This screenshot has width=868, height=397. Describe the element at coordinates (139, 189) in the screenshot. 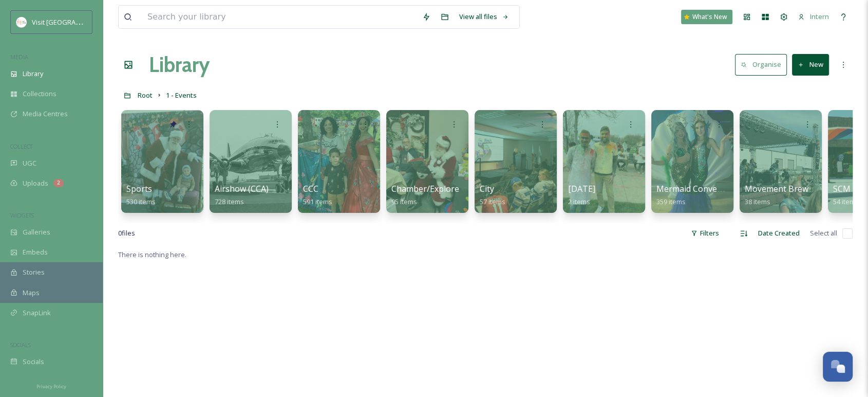

I see `span: Sports` at that location.